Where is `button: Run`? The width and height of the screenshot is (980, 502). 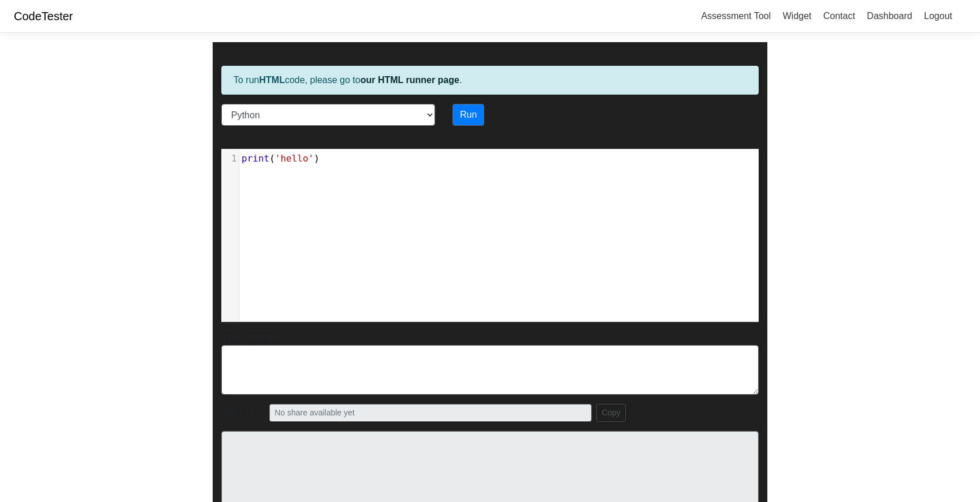 button: Run is located at coordinates (468, 114).